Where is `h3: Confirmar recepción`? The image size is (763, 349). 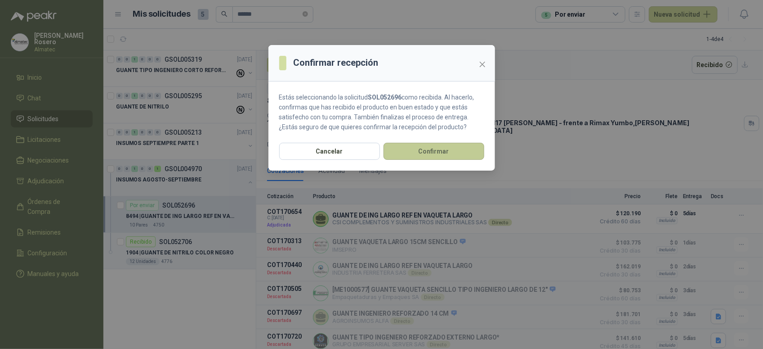 h3: Confirmar recepción is located at coordinates (336, 63).